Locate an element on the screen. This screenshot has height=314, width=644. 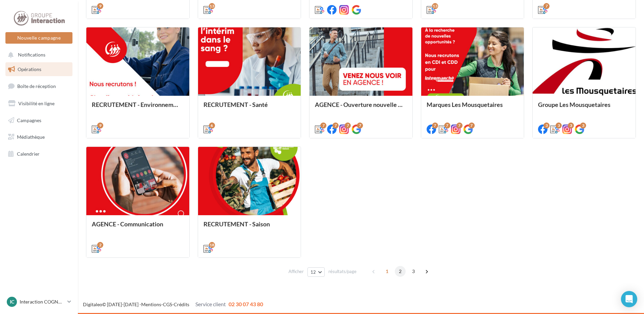
span: Afficher is located at coordinates (296, 272).